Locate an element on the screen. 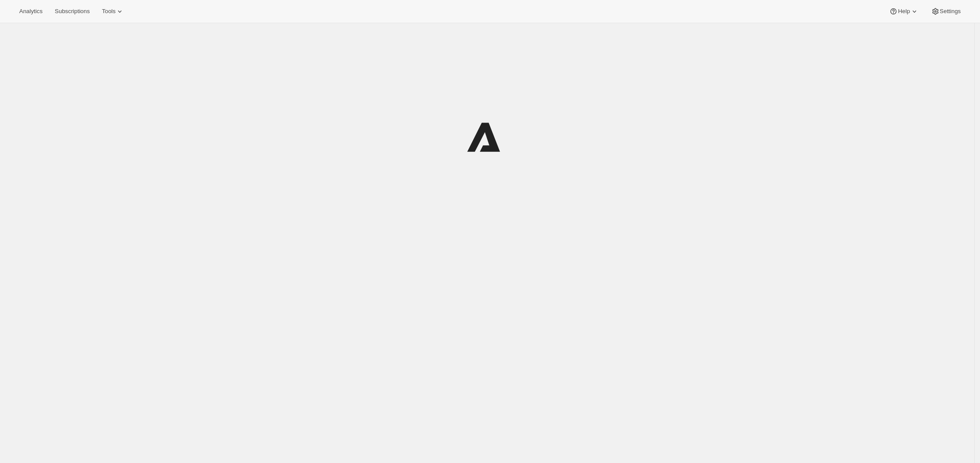 The height and width of the screenshot is (463, 980). button: Analytics is located at coordinates (30, 11).